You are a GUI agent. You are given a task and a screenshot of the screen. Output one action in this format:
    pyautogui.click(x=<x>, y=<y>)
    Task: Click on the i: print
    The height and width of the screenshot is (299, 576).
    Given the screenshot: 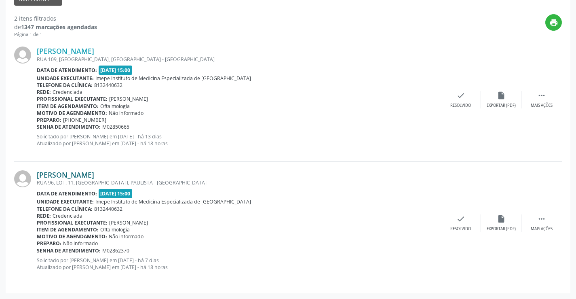 What is the action you would take?
    pyautogui.click(x=554, y=23)
    